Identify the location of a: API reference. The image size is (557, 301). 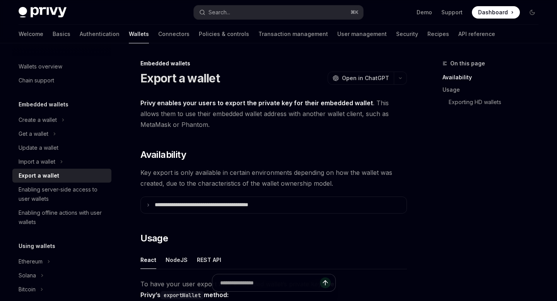
(477, 34).